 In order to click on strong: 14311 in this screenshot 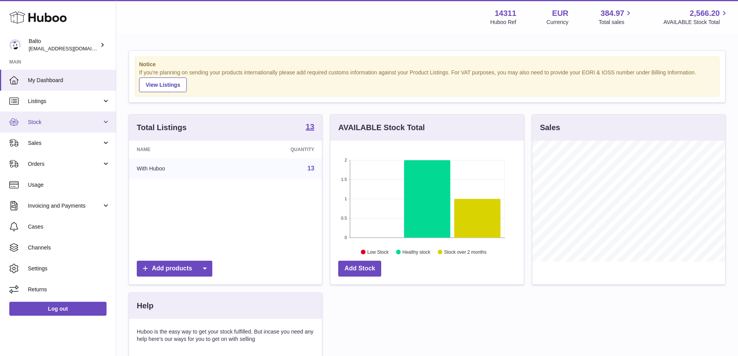, I will do `click(506, 13)`.